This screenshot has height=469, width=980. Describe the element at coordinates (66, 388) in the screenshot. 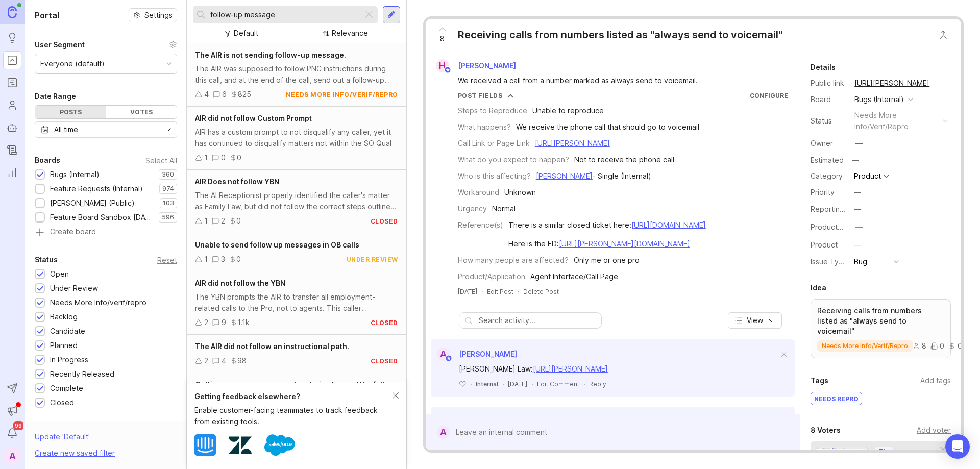

I see `div: Complete` at that location.